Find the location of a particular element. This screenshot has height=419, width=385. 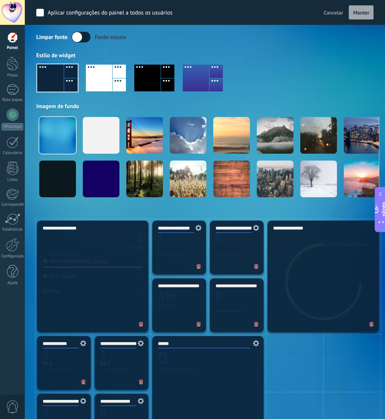

font: Painel is located at coordinates (12, 48).